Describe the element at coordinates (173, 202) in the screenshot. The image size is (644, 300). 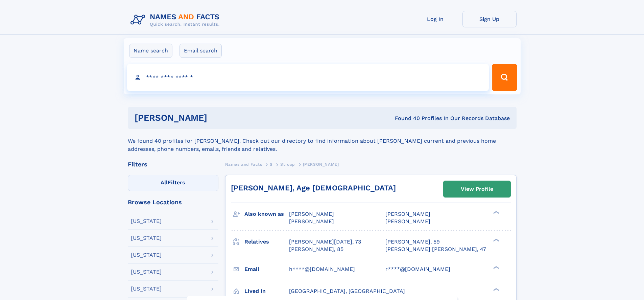
I see `div: Browse Locations` at that location.